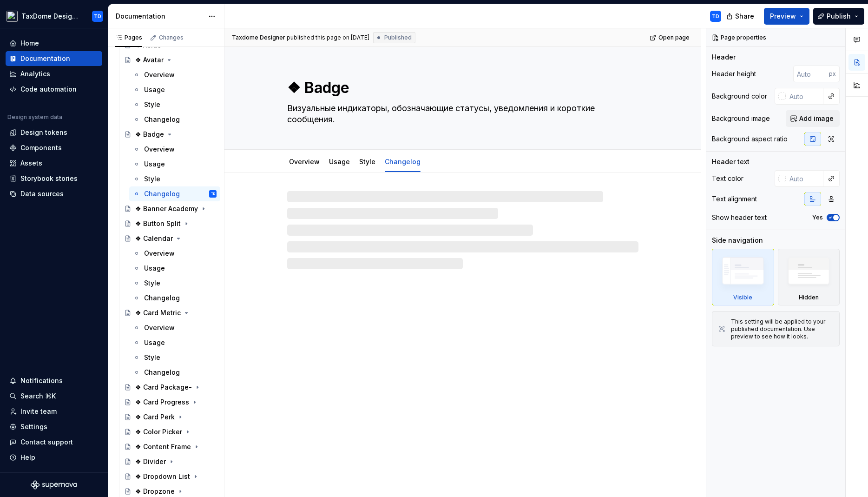 The image size is (868, 497). Describe the element at coordinates (170, 462) in the screenshot. I see `a: ❖ Divider` at that location.